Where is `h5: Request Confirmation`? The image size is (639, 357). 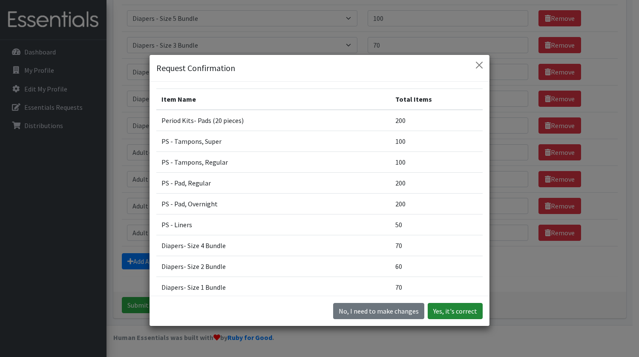
h5: Request Confirmation is located at coordinates (195, 68).